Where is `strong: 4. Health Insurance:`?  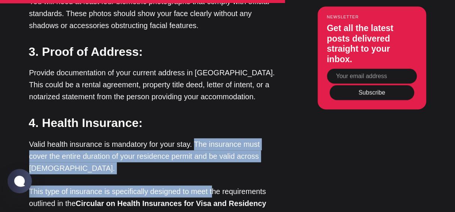
strong: 4. Health Insurance: is located at coordinates (86, 123).